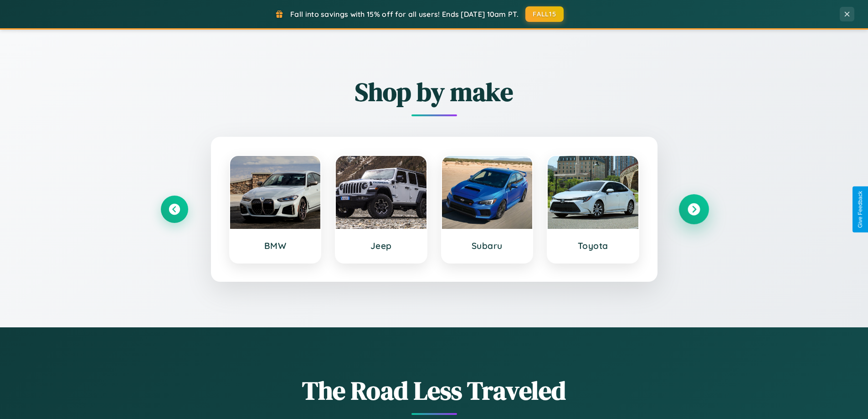  I want to click on div: Give Feedback, so click(860, 209).